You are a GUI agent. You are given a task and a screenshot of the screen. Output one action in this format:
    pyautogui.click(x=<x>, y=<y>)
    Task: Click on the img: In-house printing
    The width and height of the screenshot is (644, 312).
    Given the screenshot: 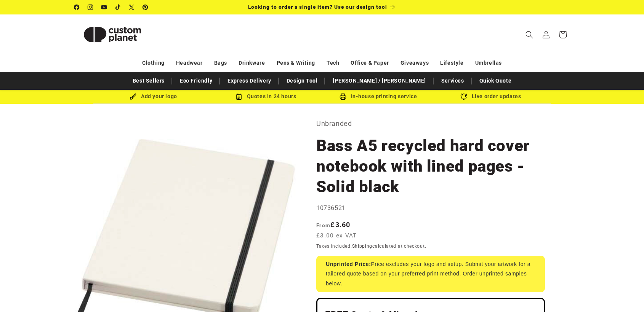 What is the action you would take?
    pyautogui.click(x=343, y=97)
    